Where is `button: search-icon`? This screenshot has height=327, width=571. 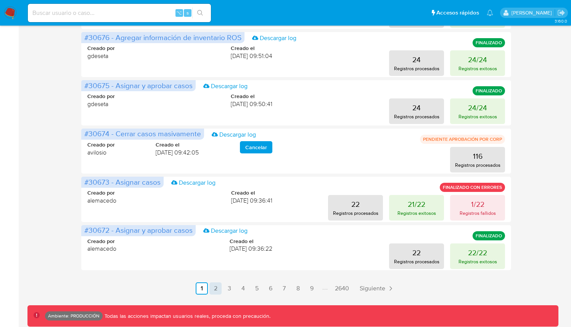
button: search-icon is located at coordinates (200, 13).